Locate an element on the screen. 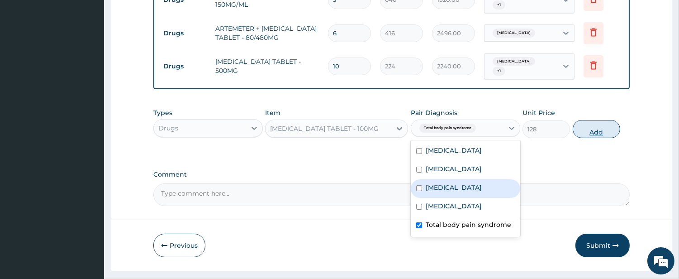 The width and height of the screenshot is (679, 279). label: Total body pain syndrome is located at coordinates (468, 224).